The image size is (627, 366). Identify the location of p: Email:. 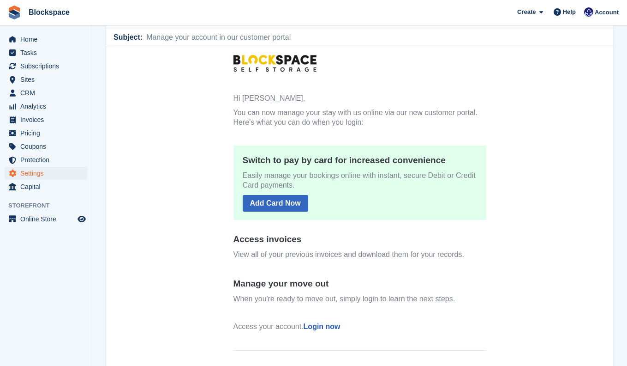
(254, 356).